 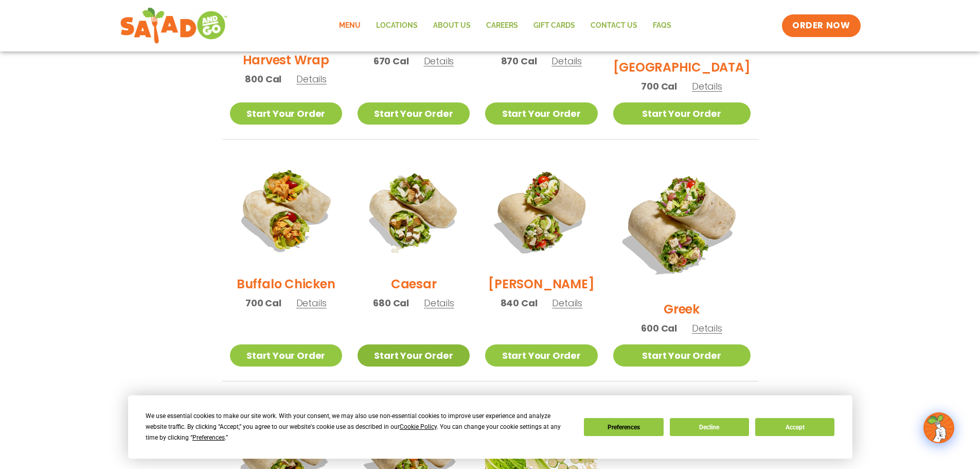 What do you see at coordinates (208, 437) in the screenshot?
I see `span: Preferences` at bounding box center [208, 437].